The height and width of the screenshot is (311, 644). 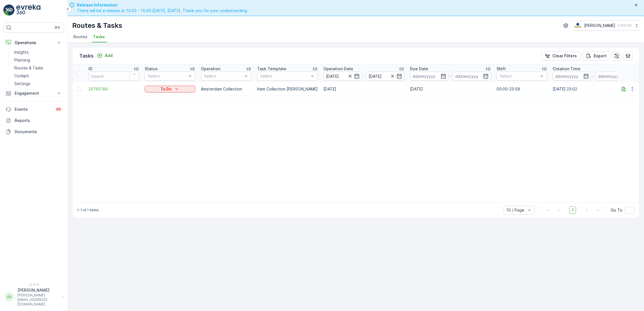 I want to click on p: Operation, so click(x=211, y=69).